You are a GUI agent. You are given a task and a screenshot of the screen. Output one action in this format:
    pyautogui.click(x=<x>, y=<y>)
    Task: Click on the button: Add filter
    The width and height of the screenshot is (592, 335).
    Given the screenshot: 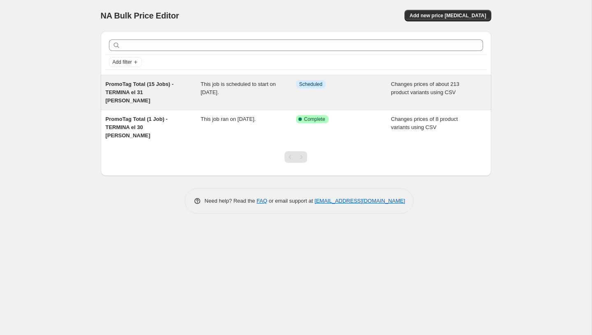 What is the action you would take?
    pyautogui.click(x=125, y=62)
    